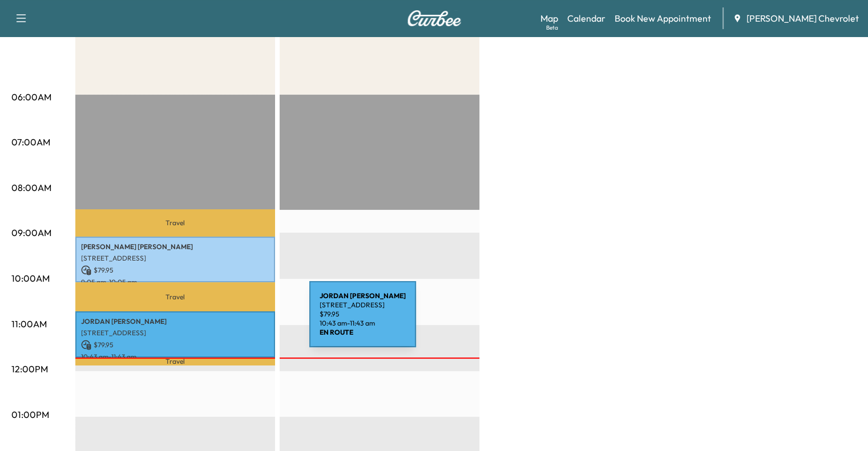  Describe the element at coordinates (31, 233) in the screenshot. I see `p: 09:00AM` at that location.